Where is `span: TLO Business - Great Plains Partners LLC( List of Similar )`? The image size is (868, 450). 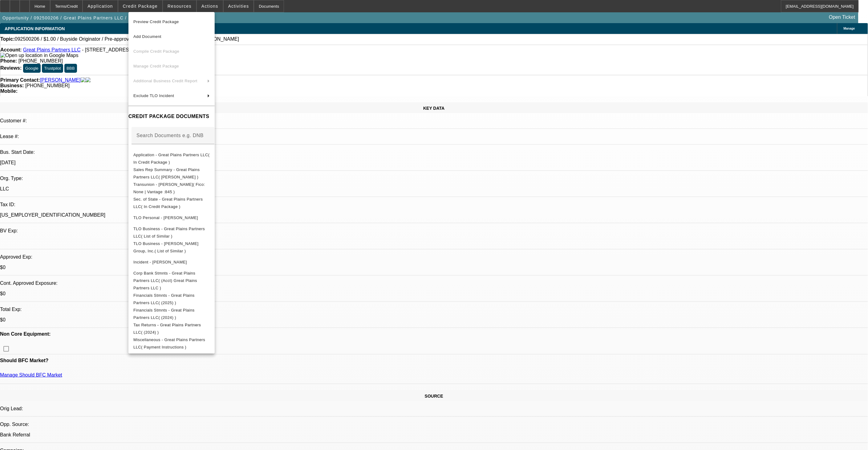 span: TLO Business - Great Plains Partners LLC( List of Similar ) is located at coordinates (169, 232).